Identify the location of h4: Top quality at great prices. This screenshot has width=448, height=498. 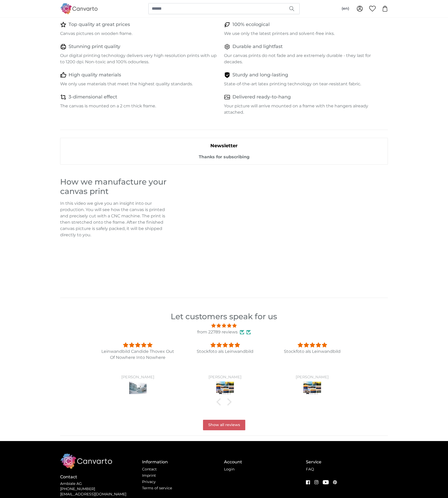
(99, 25).